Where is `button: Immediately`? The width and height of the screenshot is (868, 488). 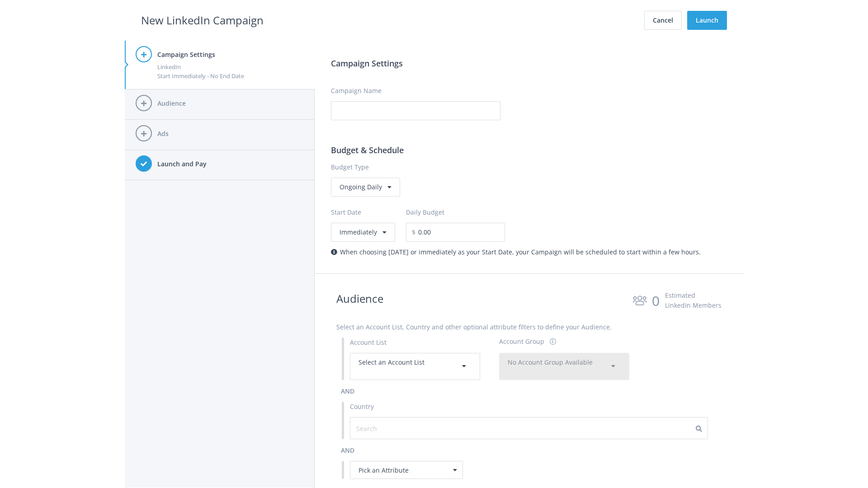 button: Immediately is located at coordinates (363, 232).